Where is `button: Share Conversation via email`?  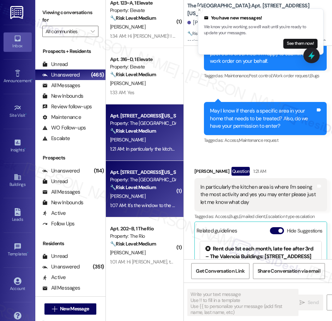 button: Share Conversation via email is located at coordinates (289, 271).